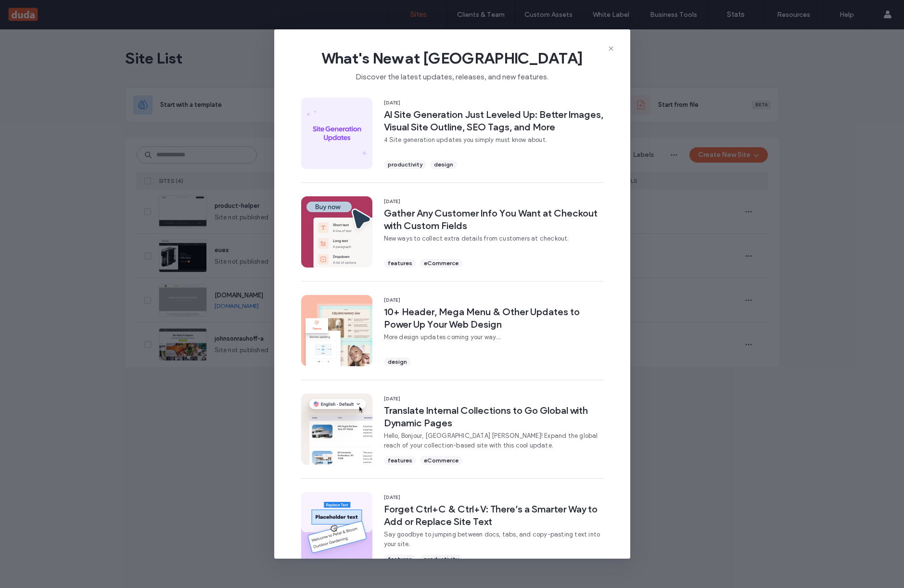 The image size is (904, 588). Describe the element at coordinates (493, 337) in the screenshot. I see `span: More design updates coming your way...` at that location.